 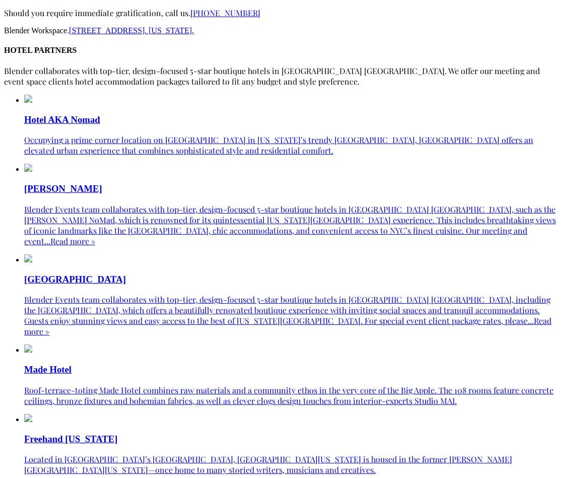 I want to click on p: Roof-terrace-toting Made Hotel combines raw materials and a community ethos in the very core of t..., so click(x=292, y=396).